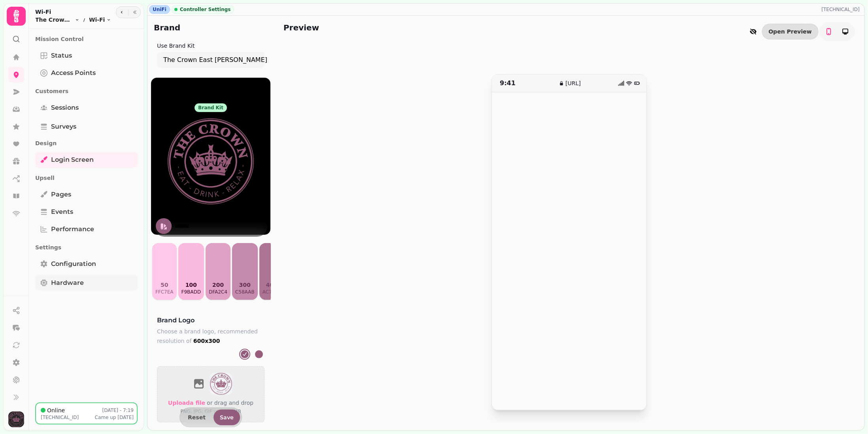 This screenshot has width=868, height=434. What do you see at coordinates (86, 144) in the screenshot?
I see `p: Design` at bounding box center [86, 144].